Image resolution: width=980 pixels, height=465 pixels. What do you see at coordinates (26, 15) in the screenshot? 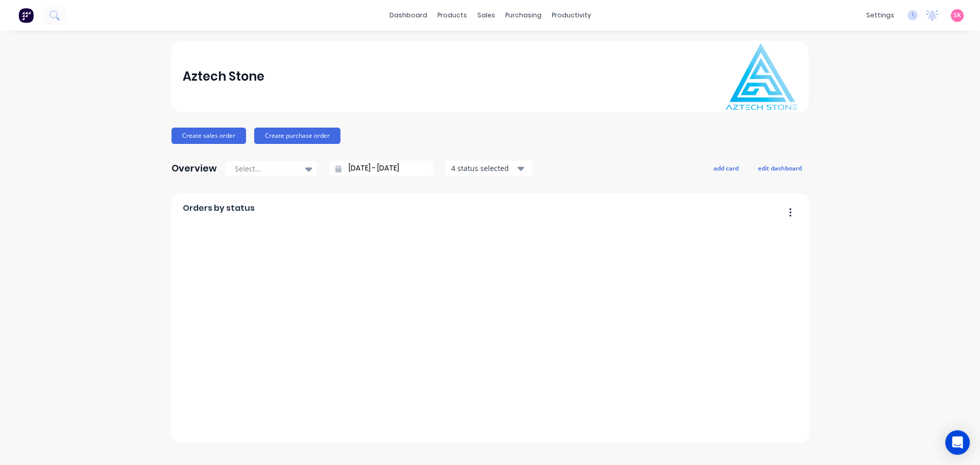
I see `img: Factory` at bounding box center [26, 15].